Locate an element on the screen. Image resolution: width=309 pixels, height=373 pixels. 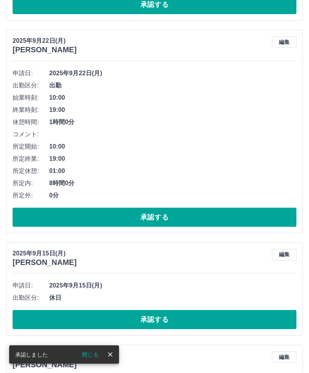
span: 8時間0分 is located at coordinates (173, 184).